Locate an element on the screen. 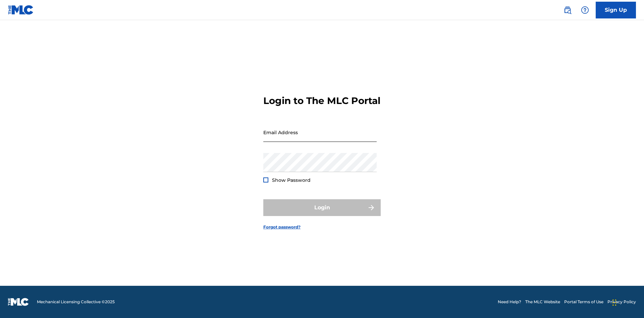 The width and height of the screenshot is (644, 318). span: Show Password is located at coordinates (291, 180).